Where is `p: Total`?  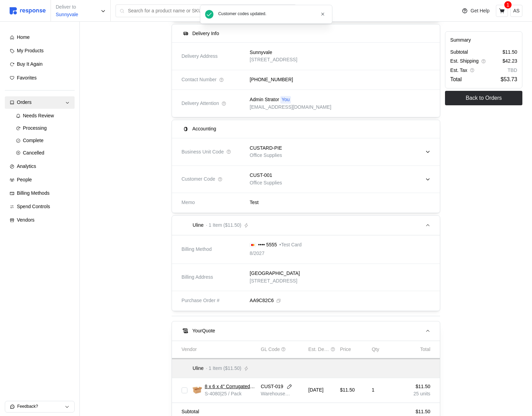 p: Total is located at coordinates (426, 350).